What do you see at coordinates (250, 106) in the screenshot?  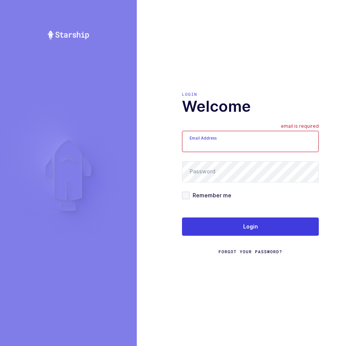 I see `h1: Welcome` at bounding box center [250, 106].